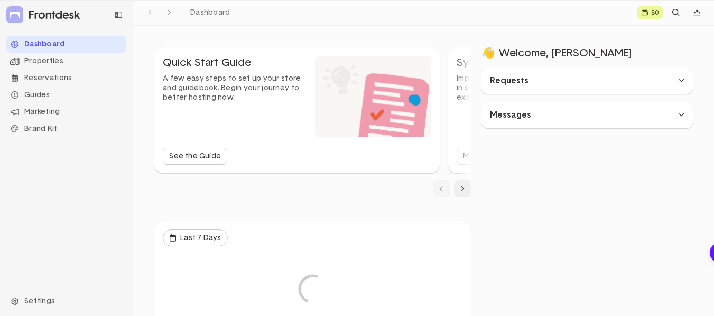 The height and width of the screenshot is (316, 714). I want to click on button: See the Guide, so click(195, 156).